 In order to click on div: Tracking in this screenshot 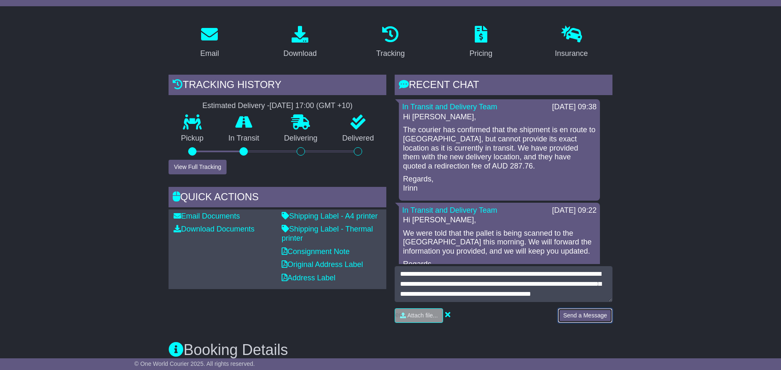, I will do `click(391, 53)`.